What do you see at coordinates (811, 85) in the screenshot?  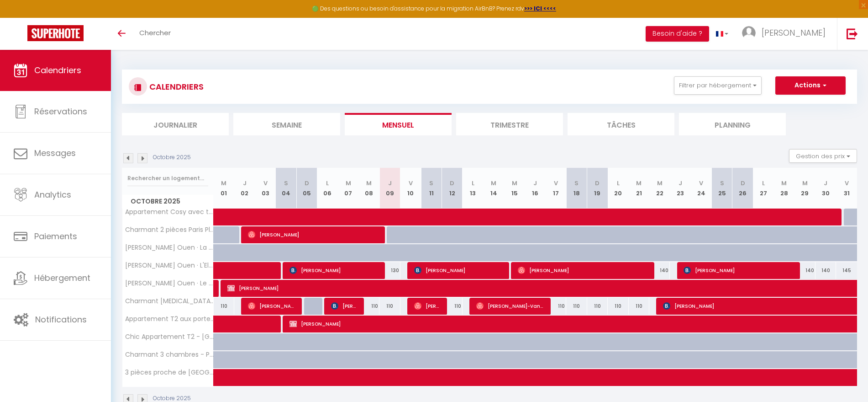 I see `button: Actions` at bounding box center [811, 85].